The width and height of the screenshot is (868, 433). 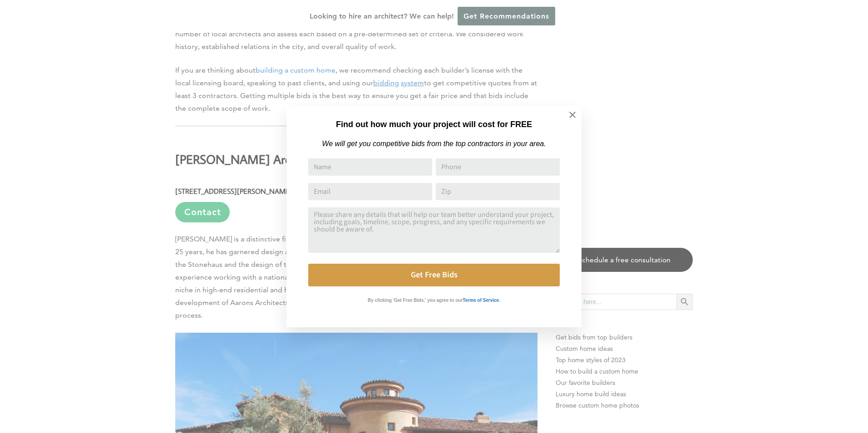 I want to click on strong: Terms of Service, so click(x=481, y=300).